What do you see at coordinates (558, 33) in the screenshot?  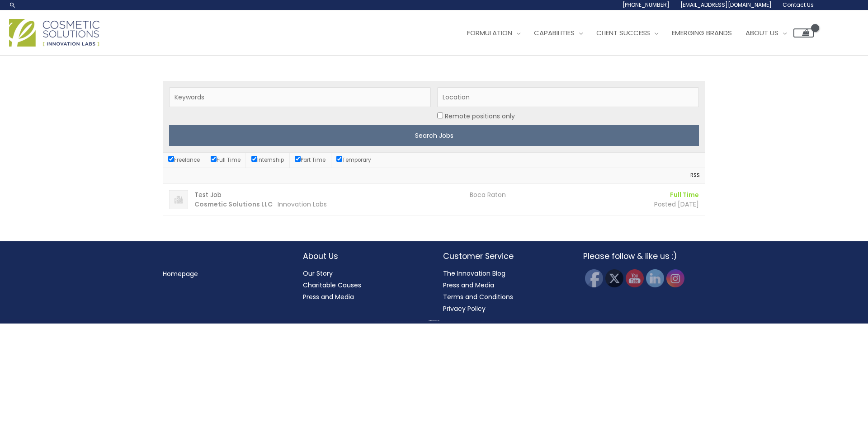 I see `a: Capabilities` at bounding box center [558, 33].